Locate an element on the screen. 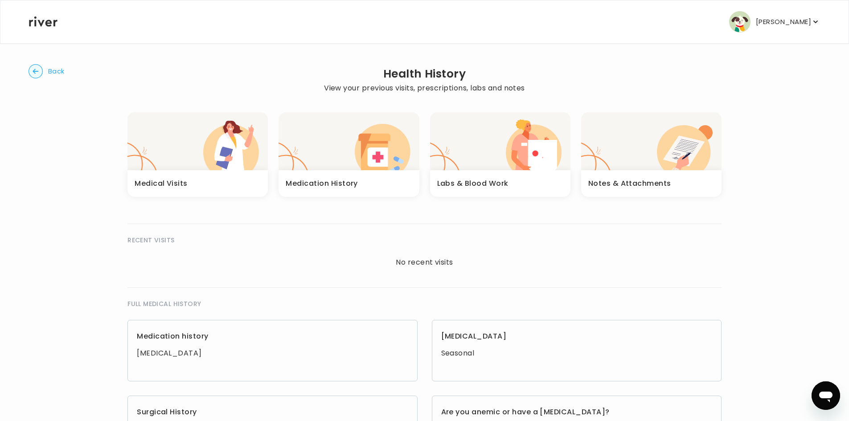  h3: Medical Visits is located at coordinates (161, 184).